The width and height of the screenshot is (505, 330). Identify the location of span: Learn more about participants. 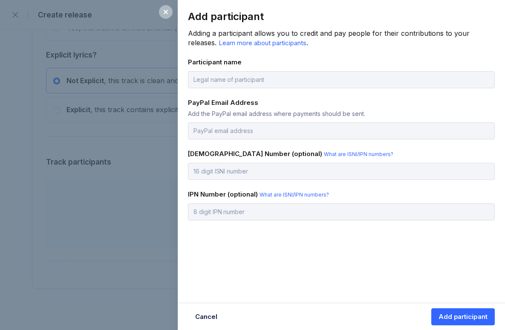
(263, 43).